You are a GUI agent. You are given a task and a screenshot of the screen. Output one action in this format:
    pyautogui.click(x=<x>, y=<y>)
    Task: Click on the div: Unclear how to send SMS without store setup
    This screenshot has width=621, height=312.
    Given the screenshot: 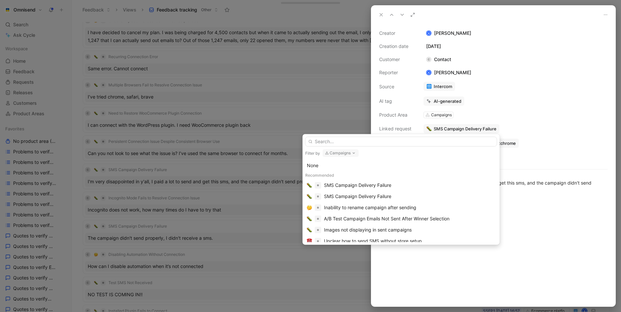 What is the action you would take?
    pyautogui.click(x=373, y=241)
    